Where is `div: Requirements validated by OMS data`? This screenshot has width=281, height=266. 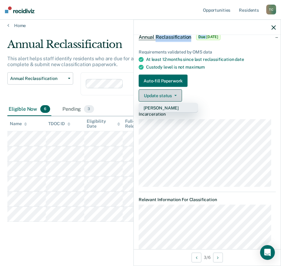 div: Requirements validated by OMS data is located at coordinates (207, 52).